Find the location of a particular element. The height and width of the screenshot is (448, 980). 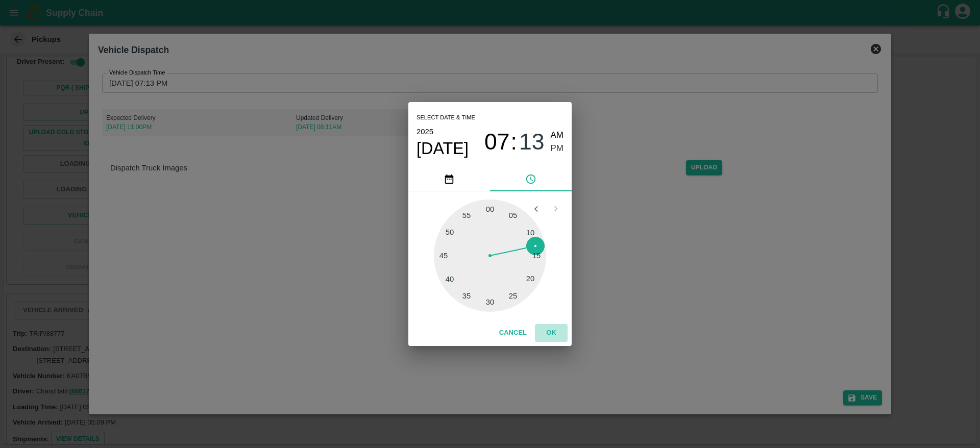

button: 07 is located at coordinates (497, 142).